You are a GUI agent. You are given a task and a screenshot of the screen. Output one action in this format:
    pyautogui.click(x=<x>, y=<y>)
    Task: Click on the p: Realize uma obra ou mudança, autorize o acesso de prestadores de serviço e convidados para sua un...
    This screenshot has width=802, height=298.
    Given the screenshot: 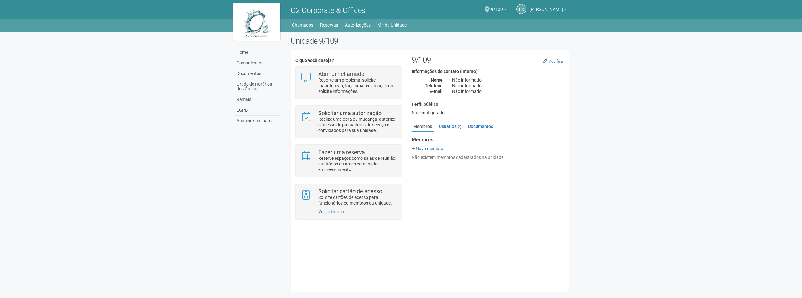 What is the action you would take?
    pyautogui.click(x=357, y=125)
    